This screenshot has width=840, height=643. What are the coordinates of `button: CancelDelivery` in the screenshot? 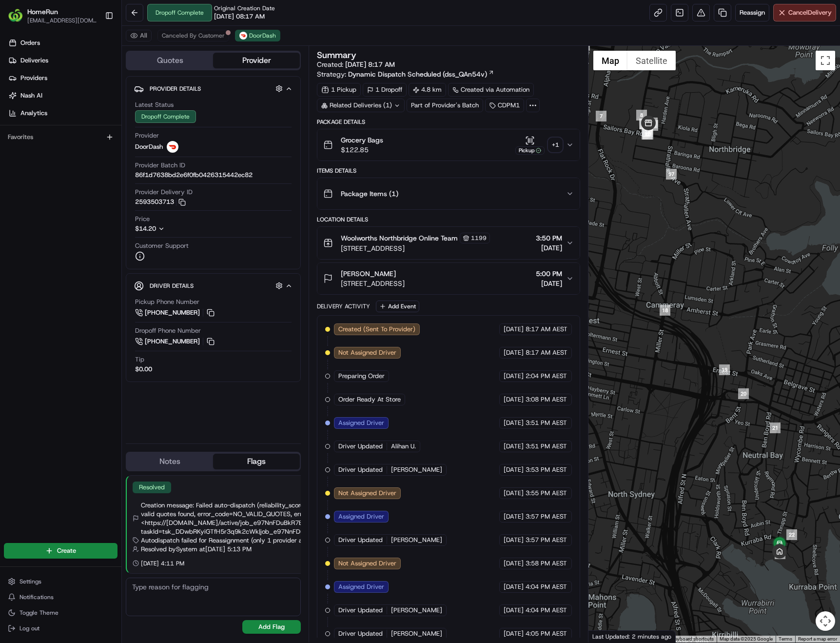 It's located at (805, 12).